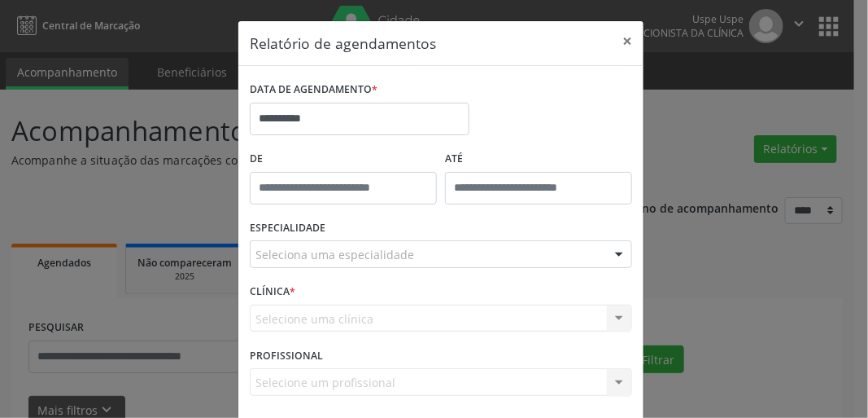 This screenshot has width=868, height=418. I want to click on label: ESPECIALIDADE, so click(287, 228).